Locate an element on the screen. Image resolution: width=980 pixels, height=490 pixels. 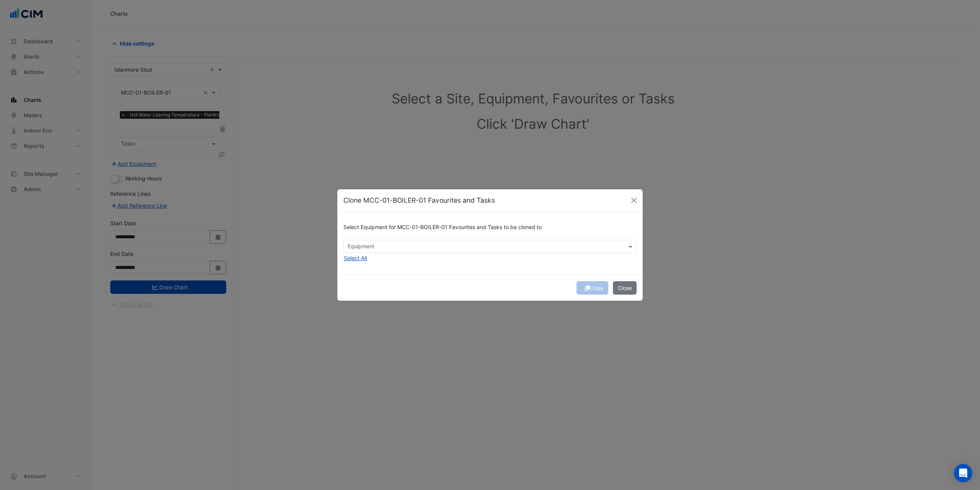
div: Open Intercom Messenger is located at coordinates (963, 473).